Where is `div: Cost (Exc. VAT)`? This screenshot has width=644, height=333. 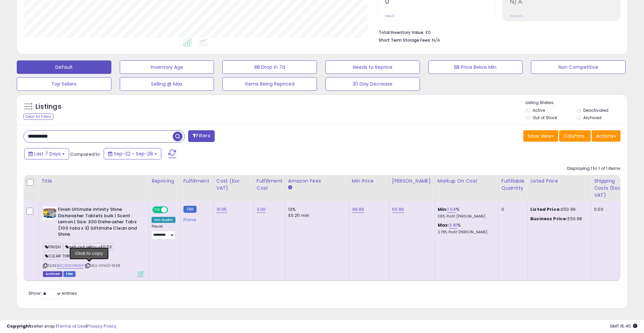 div: Cost (Exc. VAT) is located at coordinates (234, 185).